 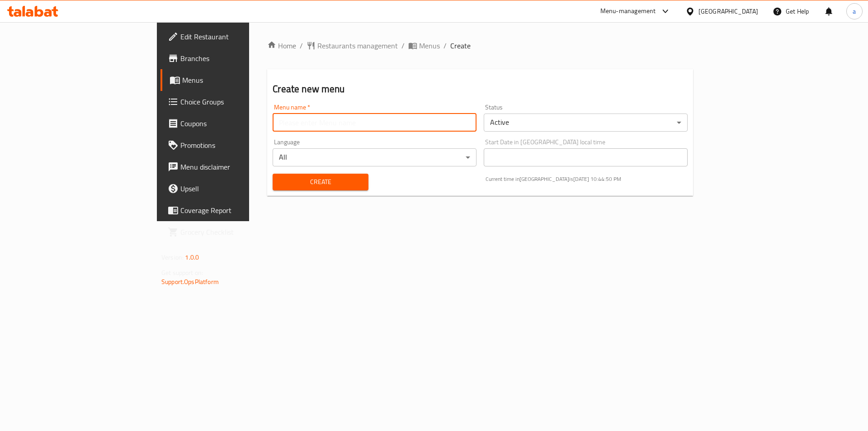 What do you see at coordinates (190, 281) in the screenshot?
I see `a: Support.OpsPlatform` at bounding box center [190, 281].